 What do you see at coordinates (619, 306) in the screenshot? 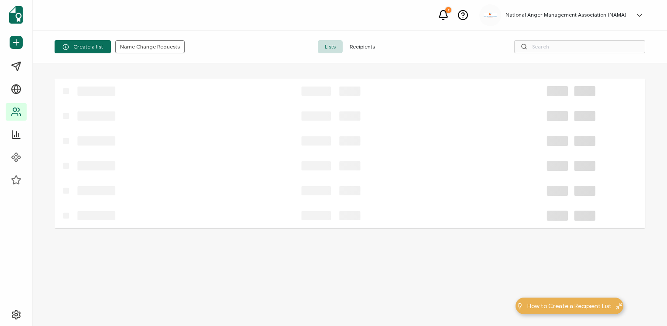
I see `img: minimize-icon.svg` at bounding box center [619, 306].